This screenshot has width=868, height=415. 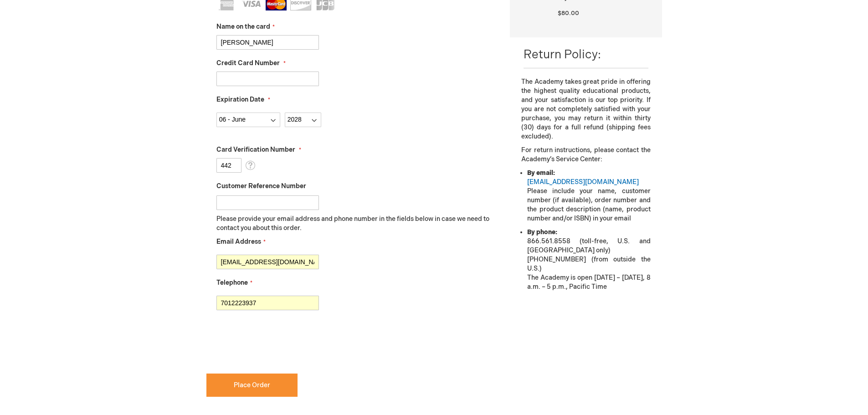 I want to click on span: Return Policy:, so click(x=562, y=55).